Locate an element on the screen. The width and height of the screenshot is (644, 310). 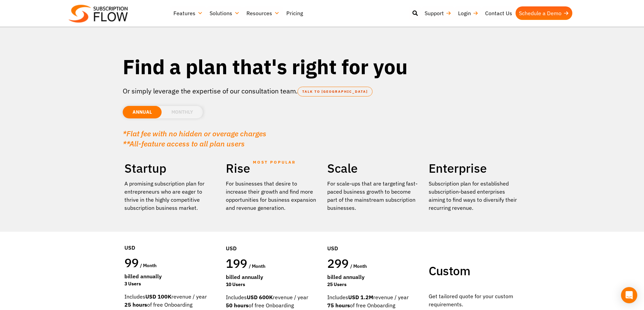
div: 10 Users is located at coordinates (272, 285).